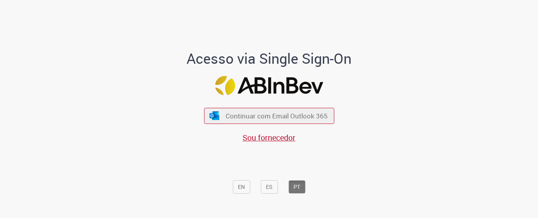 This screenshot has height=218, width=538. What do you see at coordinates (269, 116) in the screenshot?
I see `button: ícone Azure/Microsoft 360 Continuar com Email Outlook 365` at bounding box center [269, 116].